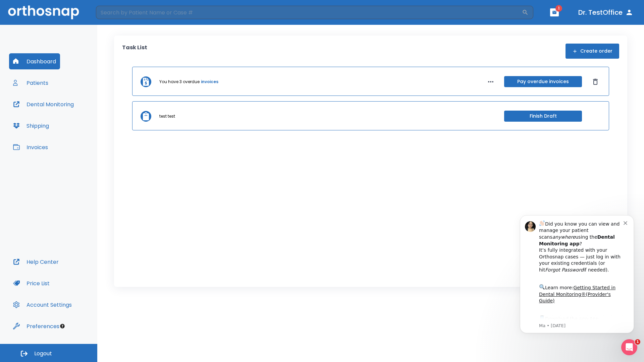  I want to click on button: Dr. TestOffice, so click(606, 13).